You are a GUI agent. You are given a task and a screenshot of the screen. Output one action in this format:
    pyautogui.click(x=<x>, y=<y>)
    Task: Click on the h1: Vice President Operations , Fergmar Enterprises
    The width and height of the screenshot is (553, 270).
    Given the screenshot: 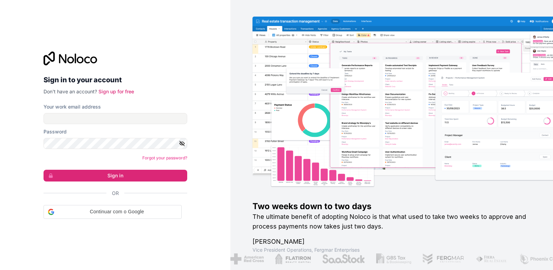 What is the action you would take?
    pyautogui.click(x=392, y=250)
    